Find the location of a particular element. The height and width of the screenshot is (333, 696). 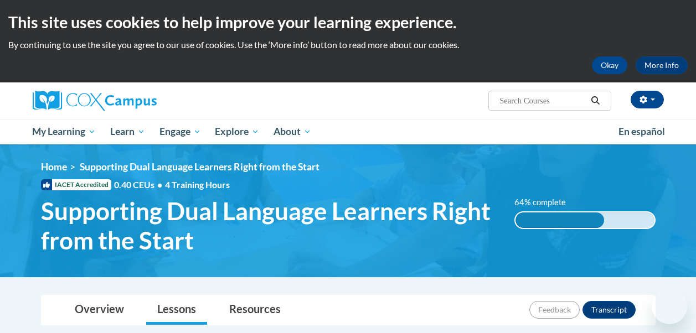

a: Lessons is located at coordinates (177, 310).